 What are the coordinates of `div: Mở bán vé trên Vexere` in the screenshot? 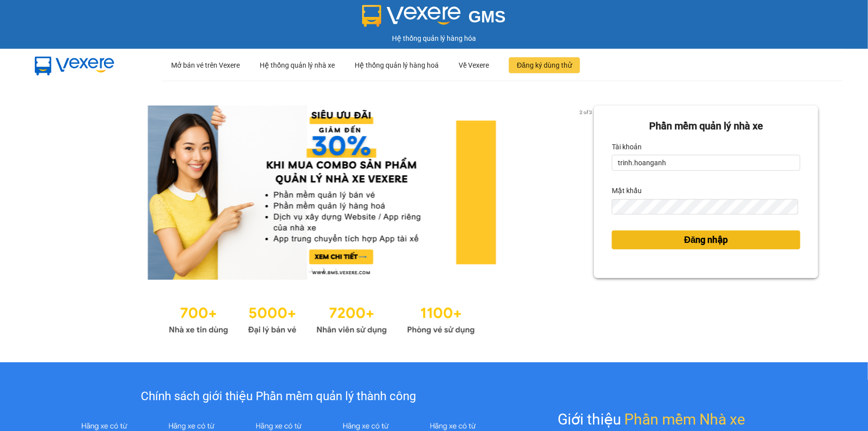 It's located at (205, 65).